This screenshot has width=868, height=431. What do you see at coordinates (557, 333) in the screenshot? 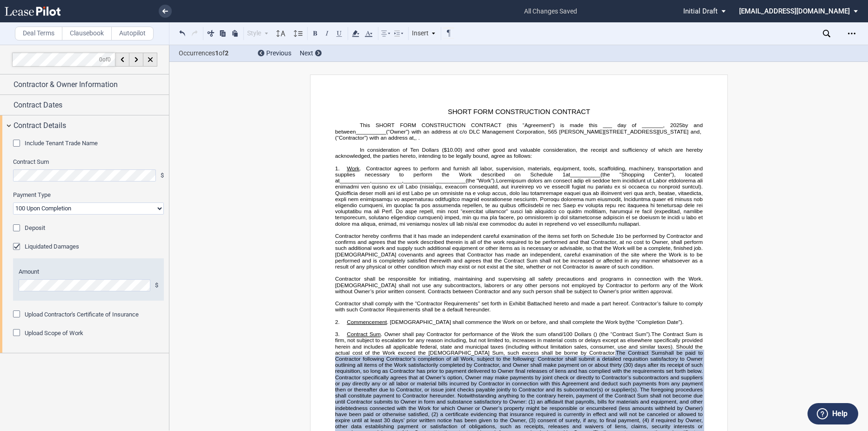
I see `span: and` at bounding box center [557, 333].